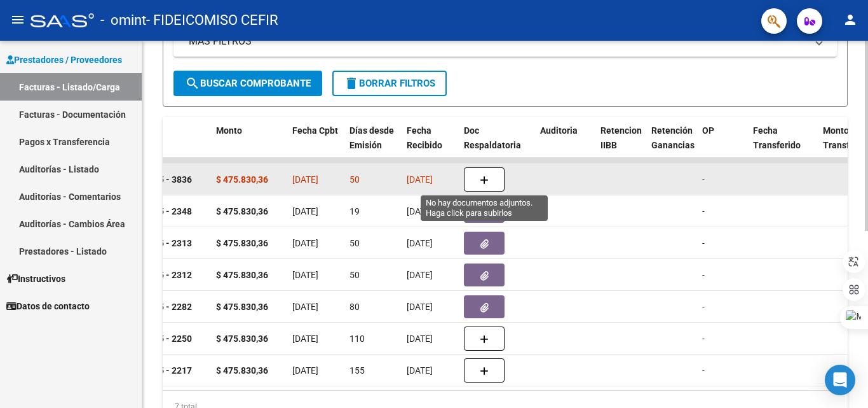  I want to click on span: Fecha Recibido, so click(425, 137).